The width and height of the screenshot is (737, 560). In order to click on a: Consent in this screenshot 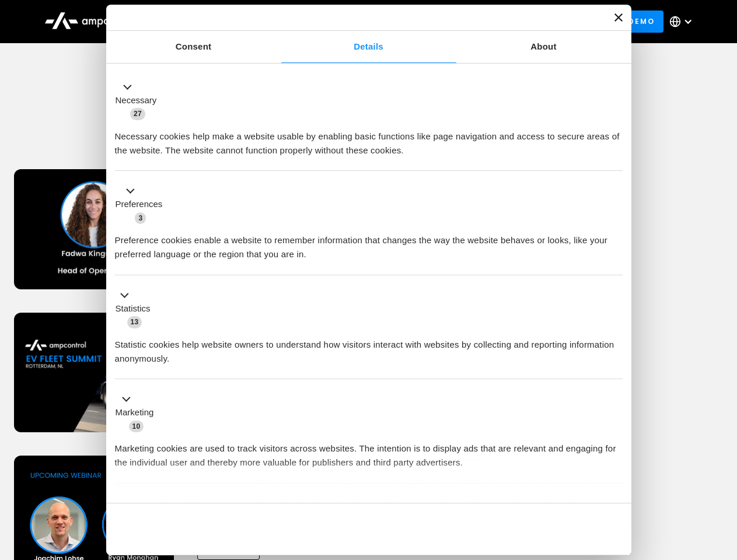, I will do `click(193, 46)`.